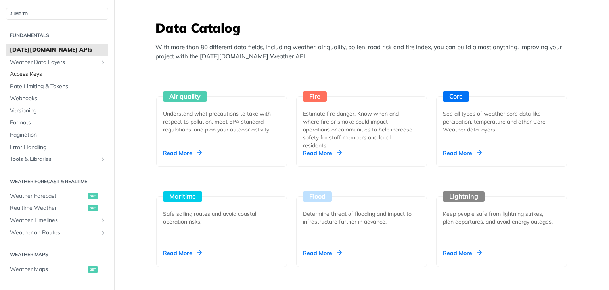 Image resolution: width=609 pixels, height=290 pixels. I want to click on h3: Data Catalog, so click(364, 28).